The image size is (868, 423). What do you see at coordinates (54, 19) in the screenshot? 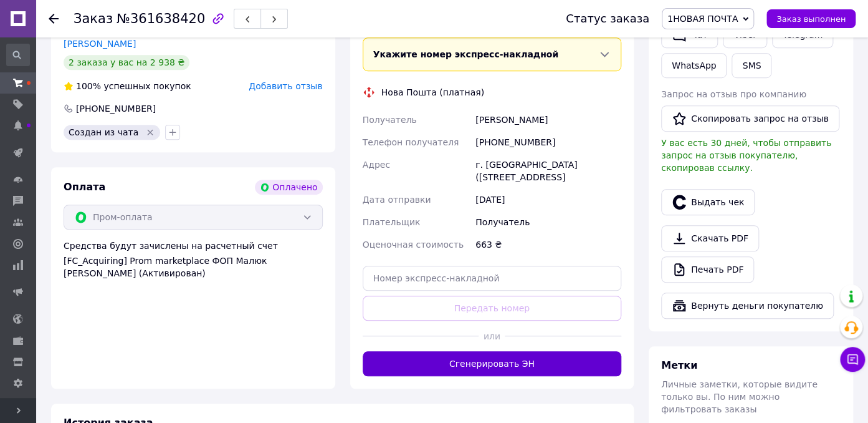
I see `div: Вернуться назад` at bounding box center [54, 19].